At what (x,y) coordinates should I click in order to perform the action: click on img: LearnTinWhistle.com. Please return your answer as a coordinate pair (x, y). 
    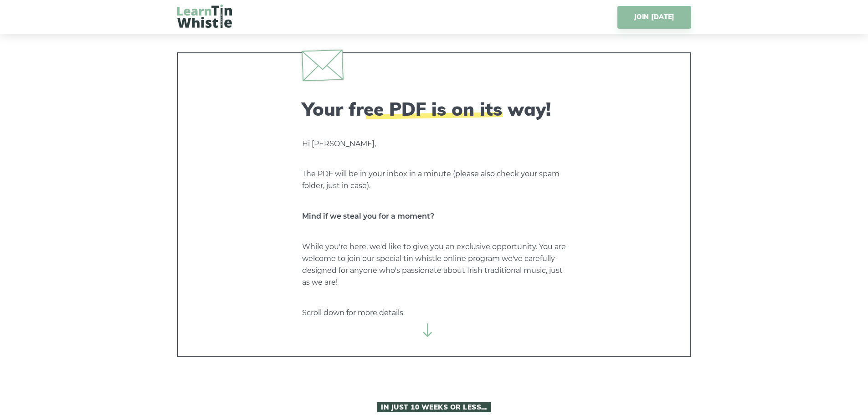
    Looking at the image, I should click on (205, 16).